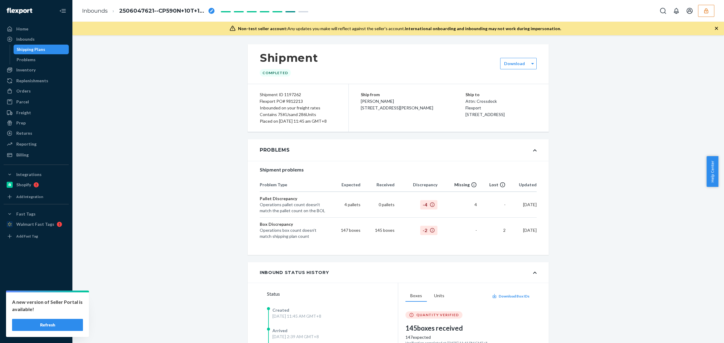  Describe the element at coordinates (293, 185) in the screenshot. I see `th: Problem Type` at that location.